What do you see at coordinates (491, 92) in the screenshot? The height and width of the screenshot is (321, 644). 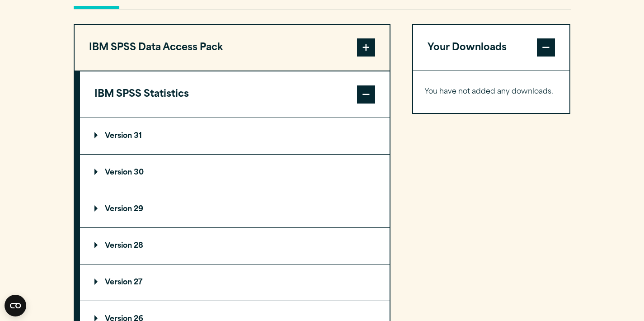 I see `p: You have not added any downloads.` at bounding box center [491, 92].